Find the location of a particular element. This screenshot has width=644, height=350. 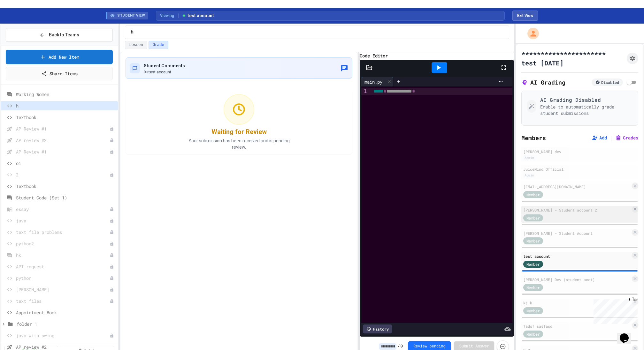

span: 2 is located at coordinates (63, 175).